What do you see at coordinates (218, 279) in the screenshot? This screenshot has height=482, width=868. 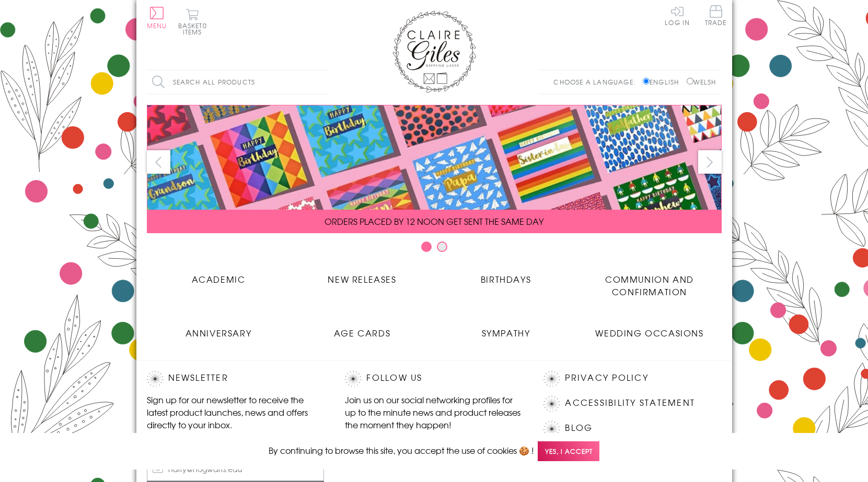 I see `span: Academic` at bounding box center [218, 279].